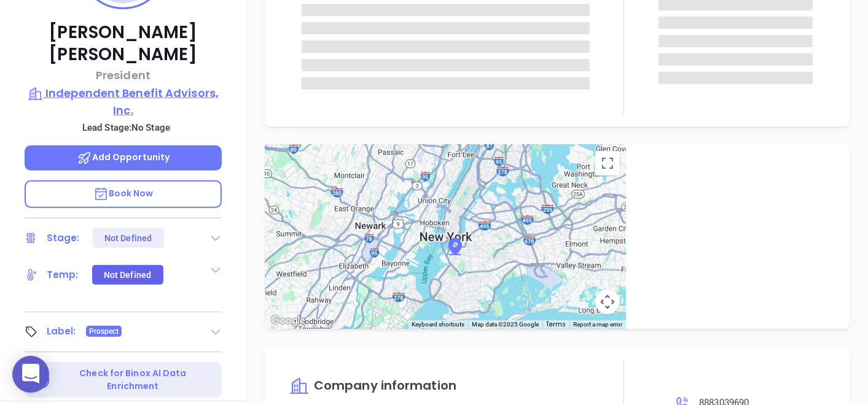 This screenshot has height=405, width=868. Describe the element at coordinates (288, 321) in the screenshot. I see `img: Google` at that location.